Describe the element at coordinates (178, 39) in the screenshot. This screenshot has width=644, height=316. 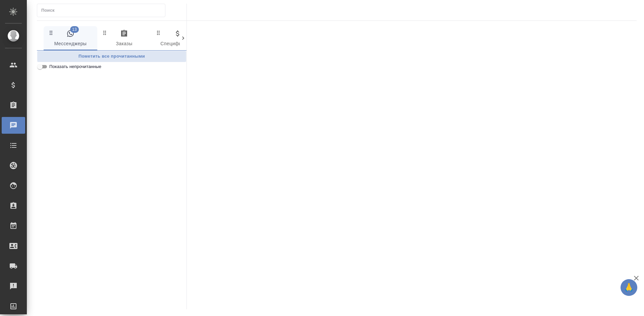
I see `span: Спецификации` at that location.